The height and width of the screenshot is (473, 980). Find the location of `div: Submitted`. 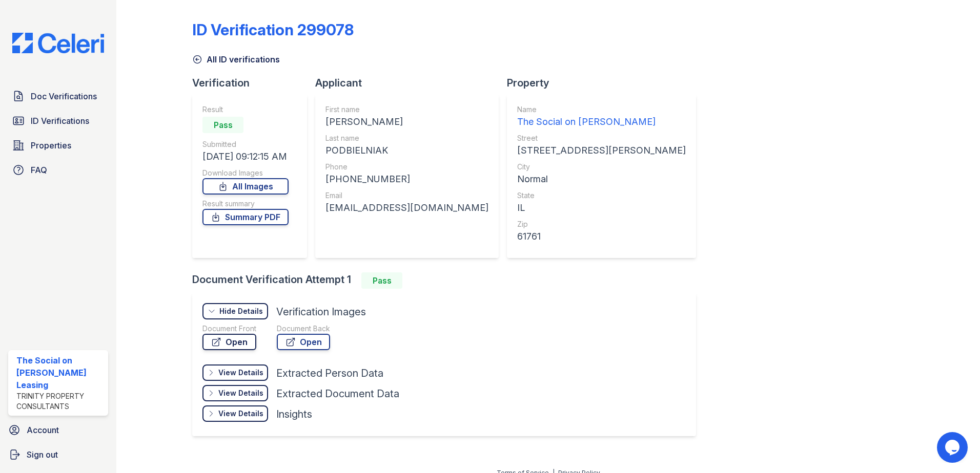

div: Submitted is located at coordinates (246, 145).